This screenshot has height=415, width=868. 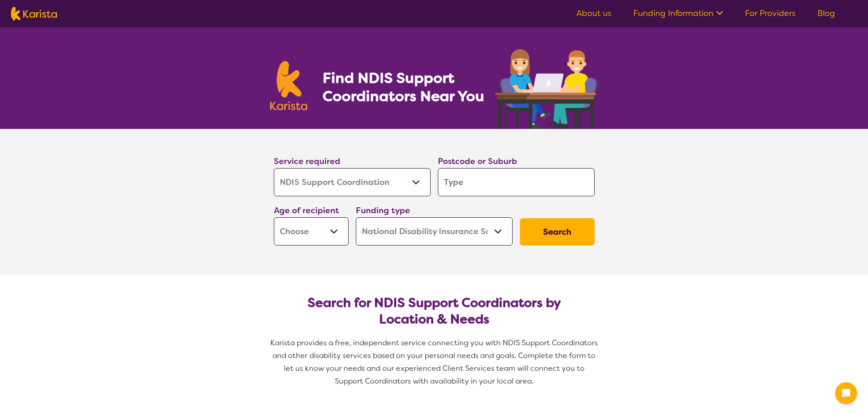 What do you see at coordinates (383, 210) in the screenshot?
I see `label: Funding type` at bounding box center [383, 210].